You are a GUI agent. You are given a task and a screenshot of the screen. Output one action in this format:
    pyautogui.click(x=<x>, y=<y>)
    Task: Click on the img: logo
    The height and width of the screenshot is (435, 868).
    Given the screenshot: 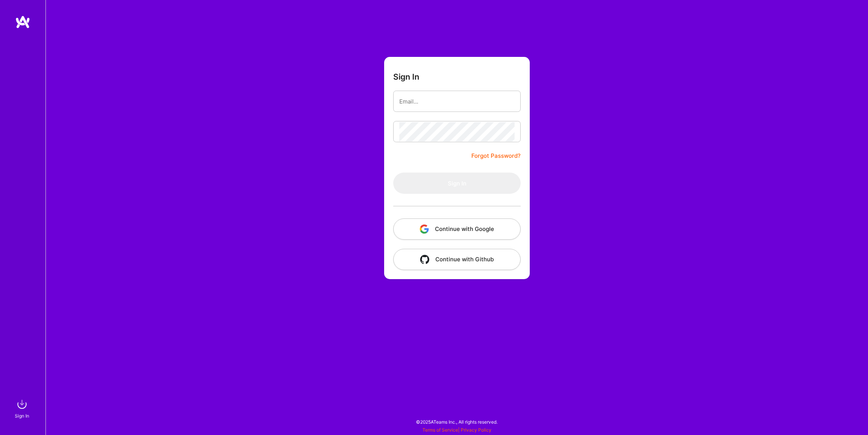 What is the action you would take?
    pyautogui.click(x=23, y=22)
    